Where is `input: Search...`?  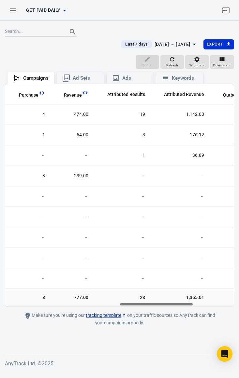 input: Search... is located at coordinates (34, 32).